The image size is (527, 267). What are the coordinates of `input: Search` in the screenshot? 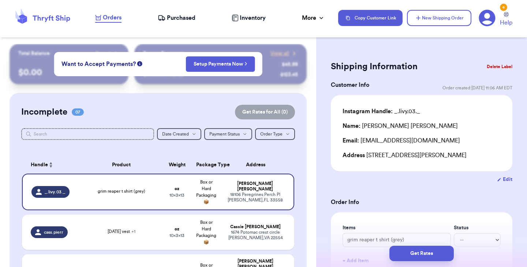 It's located at (87, 134).